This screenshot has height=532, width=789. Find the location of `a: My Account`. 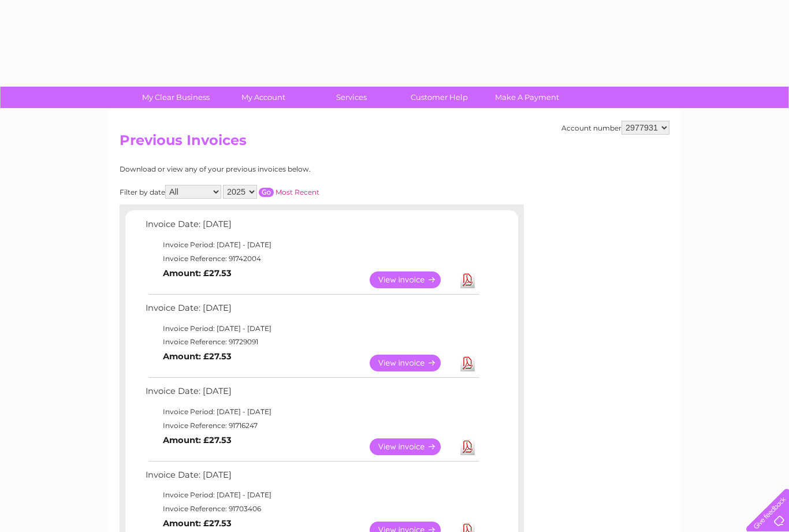

a: My Account is located at coordinates (264, 97).